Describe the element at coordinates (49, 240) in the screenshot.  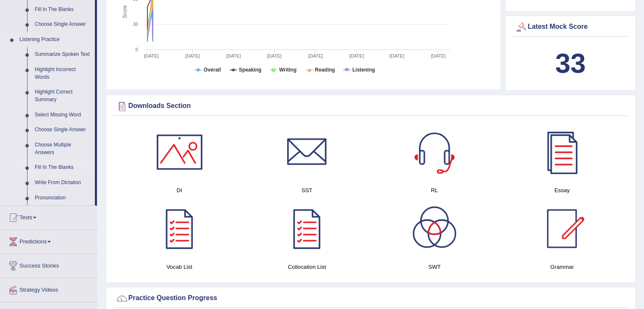
I see `a: Predictions` at that location.